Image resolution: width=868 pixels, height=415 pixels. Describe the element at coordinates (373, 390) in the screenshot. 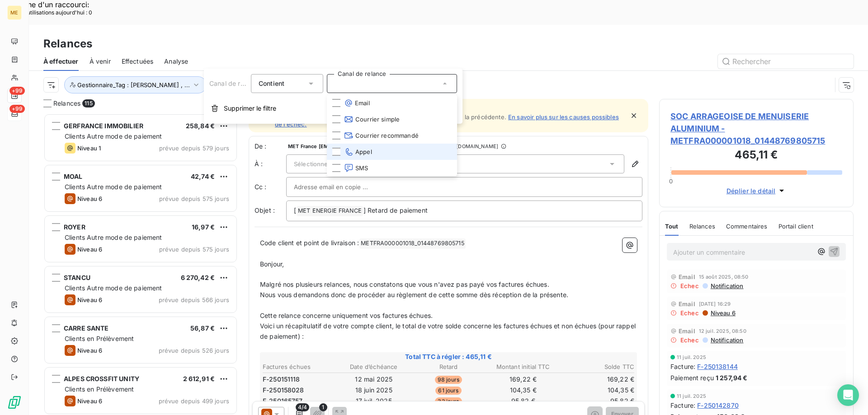

I see `td: 18 juin 2025` at that location.